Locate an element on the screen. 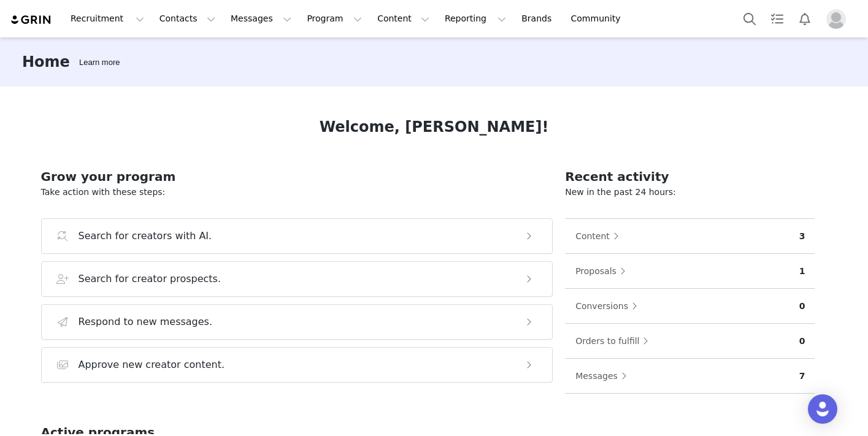 This screenshot has height=436, width=868. a: Tasks is located at coordinates (777, 18).